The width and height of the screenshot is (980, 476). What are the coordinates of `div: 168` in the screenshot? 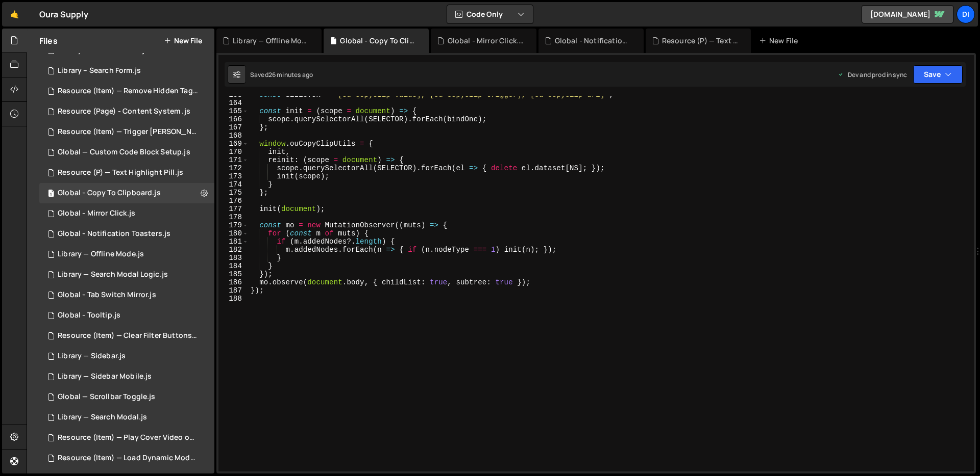 It's located at (233, 136).